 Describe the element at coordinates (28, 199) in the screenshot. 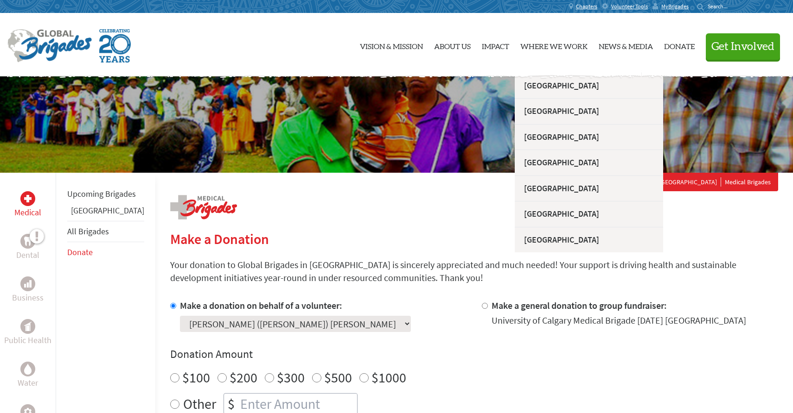

I see `img: Medical` at that location.